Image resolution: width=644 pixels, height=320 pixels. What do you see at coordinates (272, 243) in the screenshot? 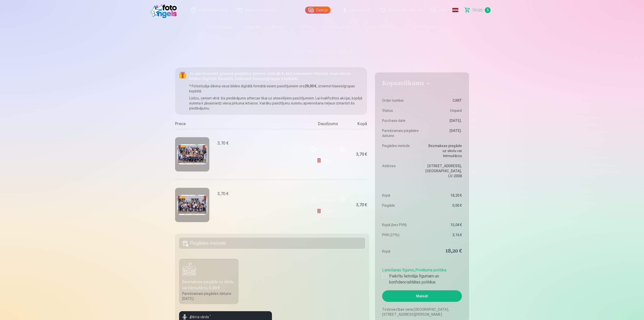
I see `h5: Piegādes metode` at bounding box center [272, 243].